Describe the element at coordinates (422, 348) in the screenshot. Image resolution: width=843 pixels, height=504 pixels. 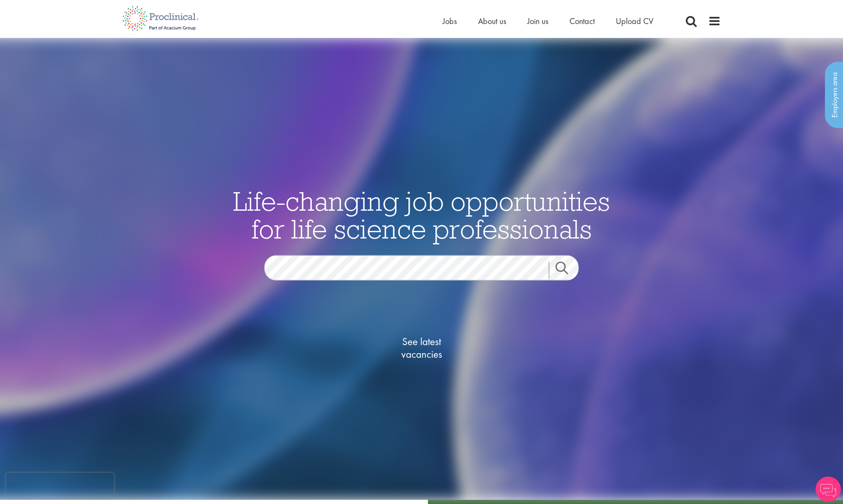
I see `a: See latestvacancies` at that location.